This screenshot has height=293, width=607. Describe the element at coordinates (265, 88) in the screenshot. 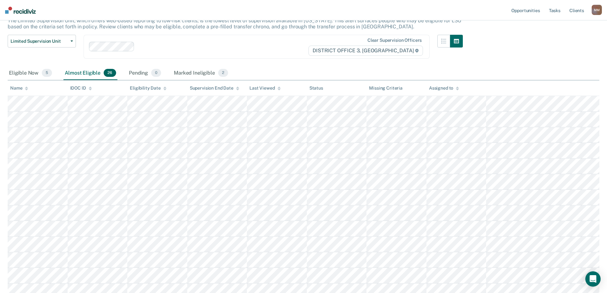

I see `div: Last Viewed` at that location.